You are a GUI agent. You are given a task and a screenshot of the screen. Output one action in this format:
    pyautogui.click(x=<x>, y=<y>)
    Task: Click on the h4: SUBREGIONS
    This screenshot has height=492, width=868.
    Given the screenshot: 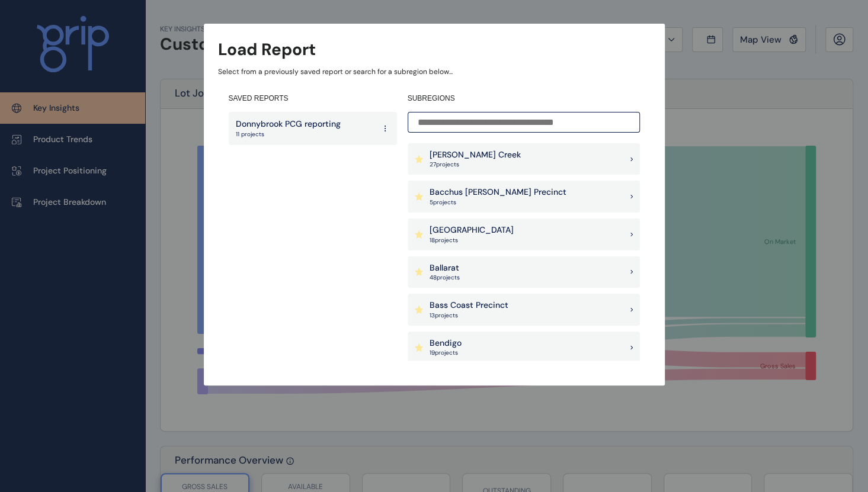 What is the action you would take?
    pyautogui.click(x=524, y=98)
    